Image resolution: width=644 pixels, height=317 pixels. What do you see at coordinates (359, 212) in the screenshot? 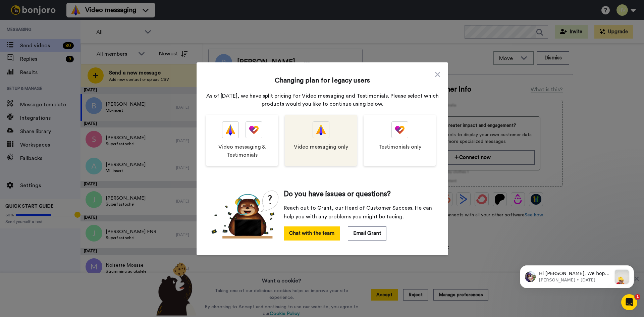
I see `span: Reach out to Grant, our Head of Customer Success. He can help you with any problems you might be ...` at bounding box center [359, 212].